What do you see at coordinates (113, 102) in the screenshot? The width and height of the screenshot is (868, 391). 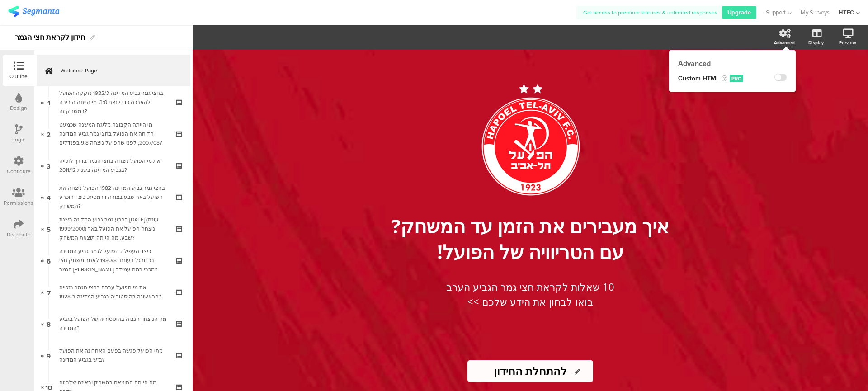 I see `div: בחצי גמר גביע המדינה 1982/3 נזקקה הפועל להארכה כדי לנצח 3:0. מי הייתה היריבה במשחק זה?` at bounding box center [113, 102].